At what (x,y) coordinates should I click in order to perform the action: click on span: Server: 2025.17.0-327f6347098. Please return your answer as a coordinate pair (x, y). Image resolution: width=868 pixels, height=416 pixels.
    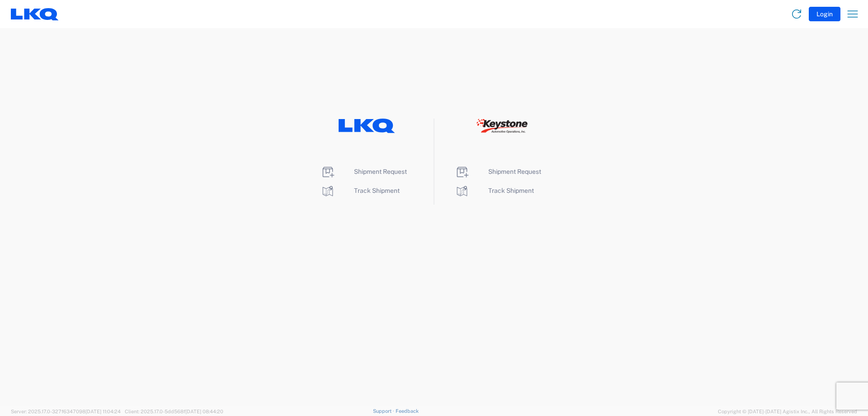
    Looking at the image, I should click on (65, 411).